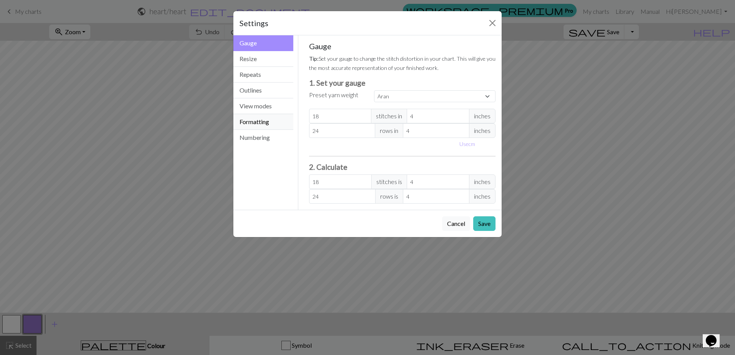 The width and height of the screenshot is (735, 355). I want to click on h3: 2. Calculate, so click(402, 167).